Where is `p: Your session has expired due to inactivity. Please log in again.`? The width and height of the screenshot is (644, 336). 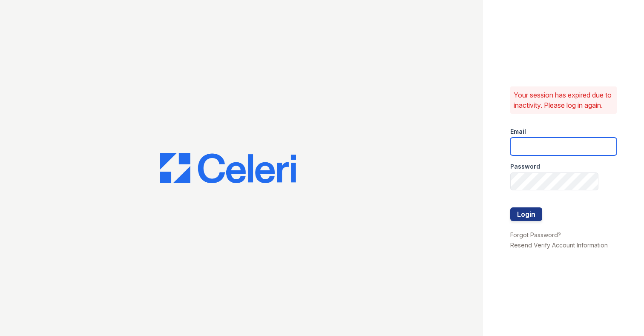 p: Your session has expired due to inactivity. Please log in again. is located at coordinates (564, 100).